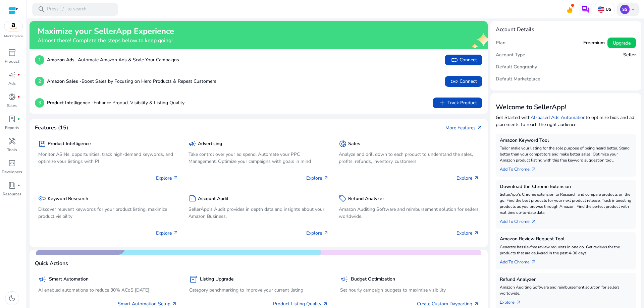  I want to click on h5: Advertising, so click(210, 143).